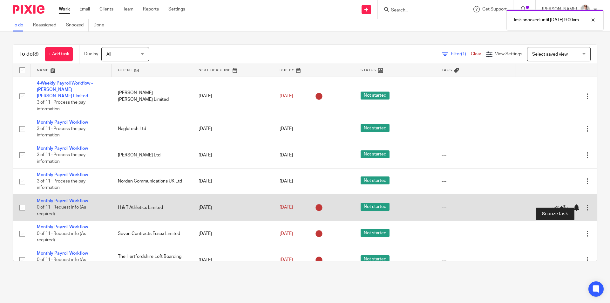 The width and height of the screenshot is (610, 303). What do you see at coordinates (152, 260) in the screenshot?
I see `td: The Hertfordshire Loft Boarding Company Limited` at bounding box center [152, 260].